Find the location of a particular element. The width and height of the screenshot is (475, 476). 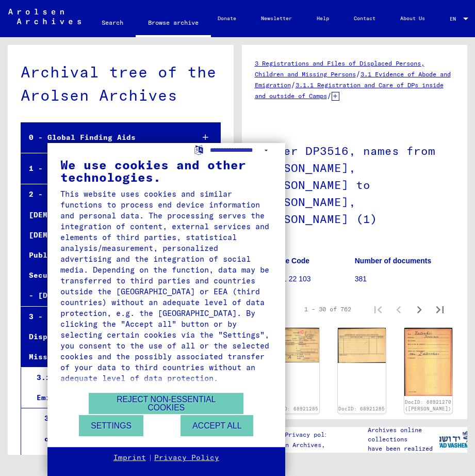

div: We use cookies and other technologies. is located at coordinates (166, 171).